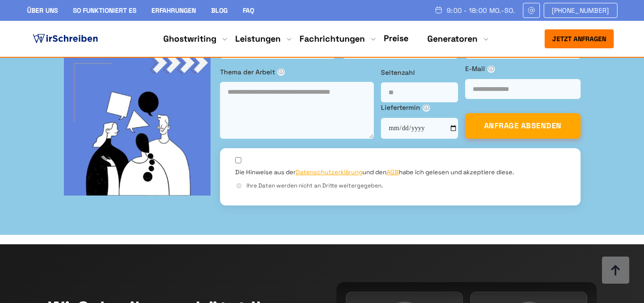  What do you see at coordinates (137, 122) in the screenshot?
I see `img: bg` at bounding box center [137, 122].